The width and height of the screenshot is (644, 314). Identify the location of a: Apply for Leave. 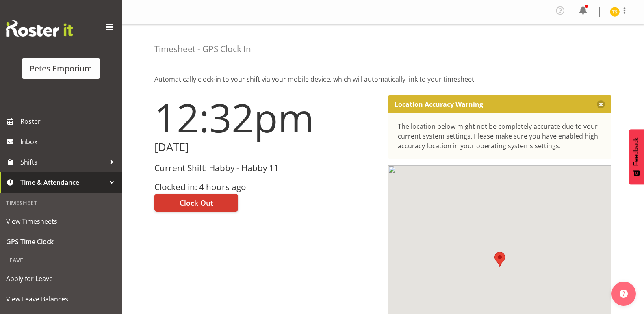
(61, 278).